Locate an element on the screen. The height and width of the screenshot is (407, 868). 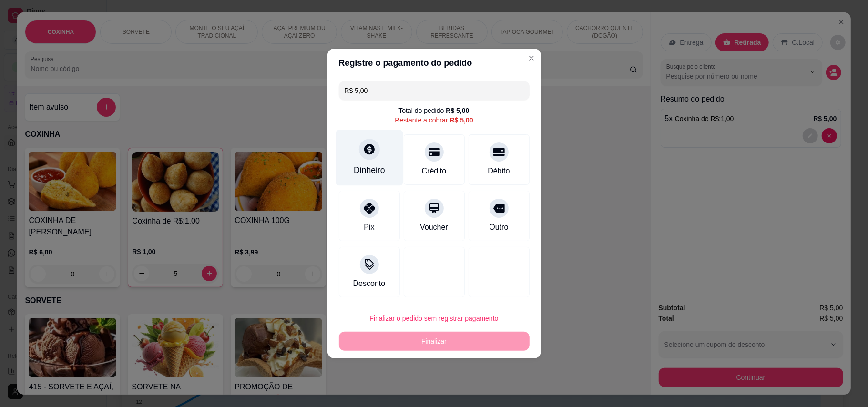
div: Restante a cobrar is located at coordinates (434, 120).